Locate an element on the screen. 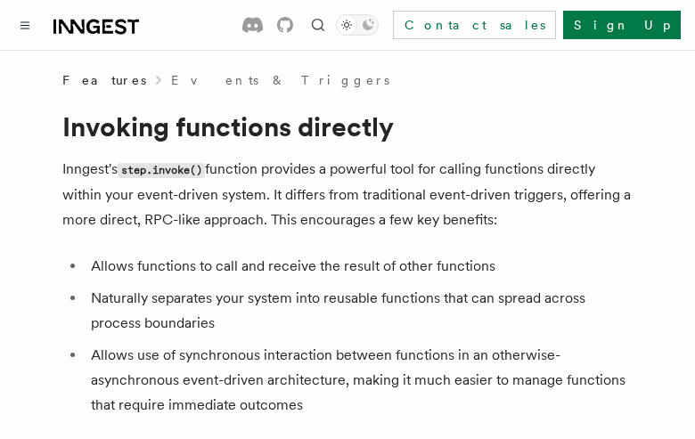 This screenshot has width=695, height=439. li: Naturally separates your system into reusable functions that can spread across process boundaries is located at coordinates (359, 311).